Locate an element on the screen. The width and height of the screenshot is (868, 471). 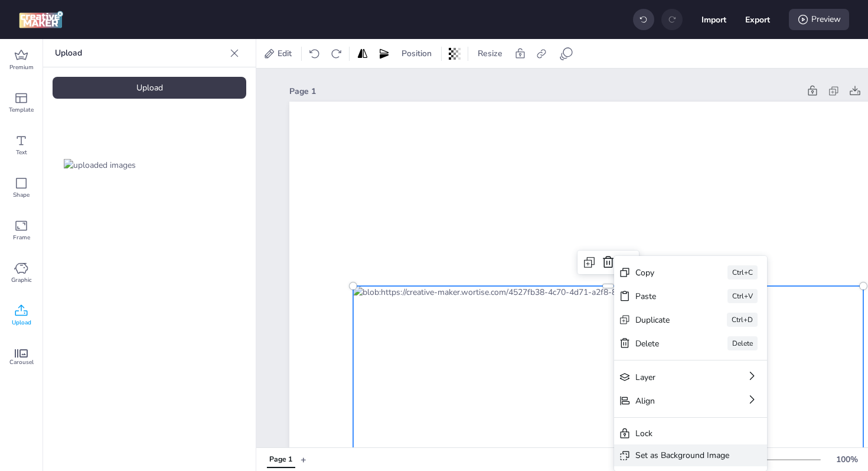
img: uploaded images is located at coordinates (100, 165).